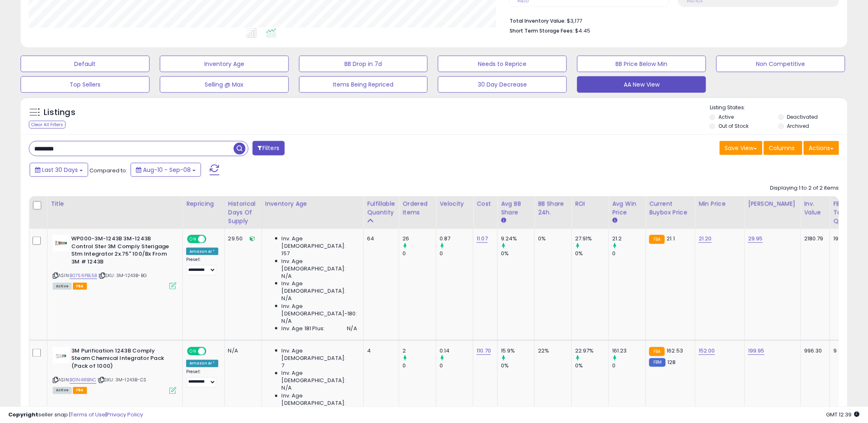 This screenshot has height=423, width=868. What do you see at coordinates (60, 170) in the screenshot?
I see `span: Last 30 Days` at bounding box center [60, 170].